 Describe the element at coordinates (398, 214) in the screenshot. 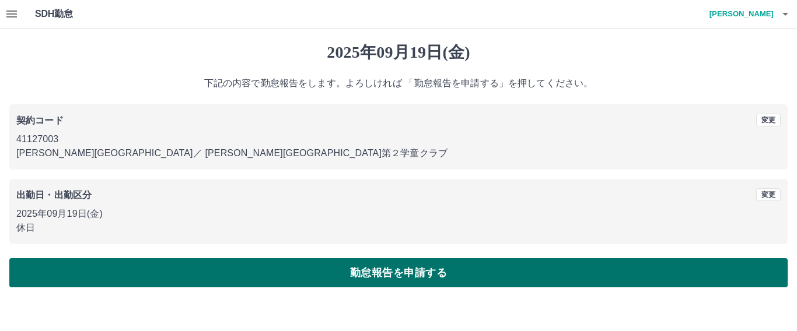

I see `p: 2025年09月19日(金)` at that location.